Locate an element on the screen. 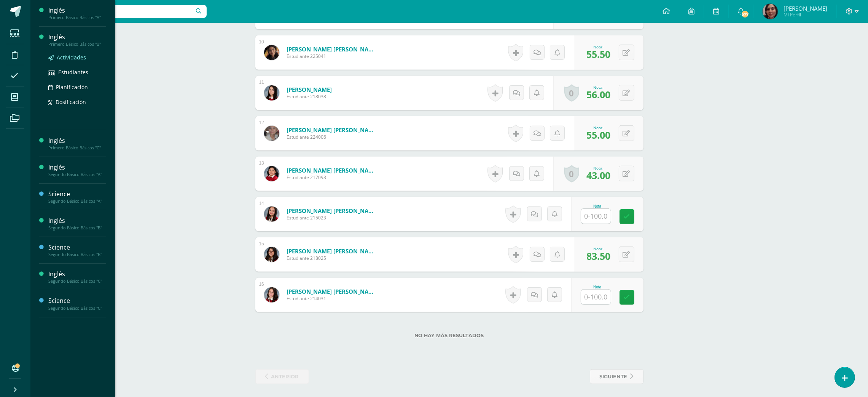 The height and width of the screenshot is (397, 868). a: ScienceSegundo Básico Básicos "B" is located at coordinates (77, 250).